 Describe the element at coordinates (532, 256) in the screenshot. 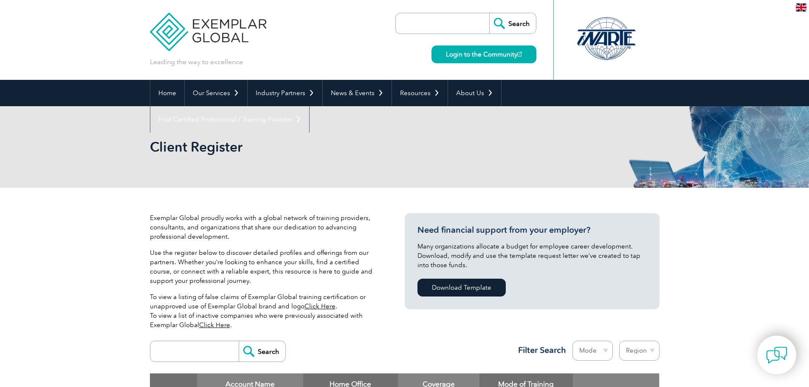

I see `p: Many organizations allocate a budget for employee career development. Download, modify and use th...` at that location.